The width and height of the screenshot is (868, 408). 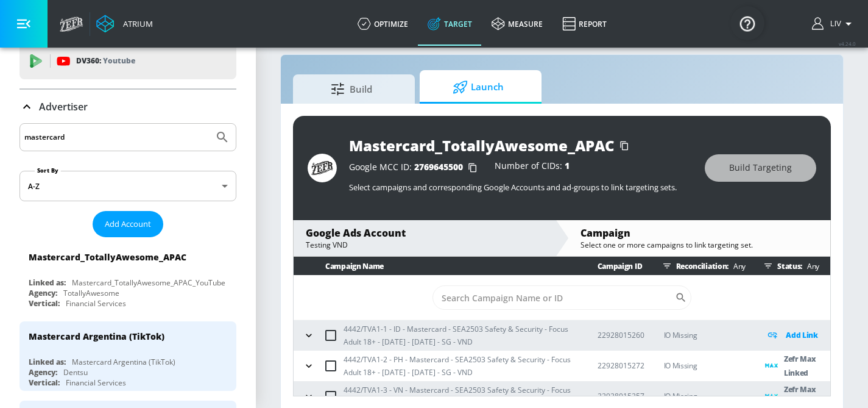 What do you see at coordinates (76, 371) in the screenshot?
I see `div: Dentsu` at bounding box center [76, 371].